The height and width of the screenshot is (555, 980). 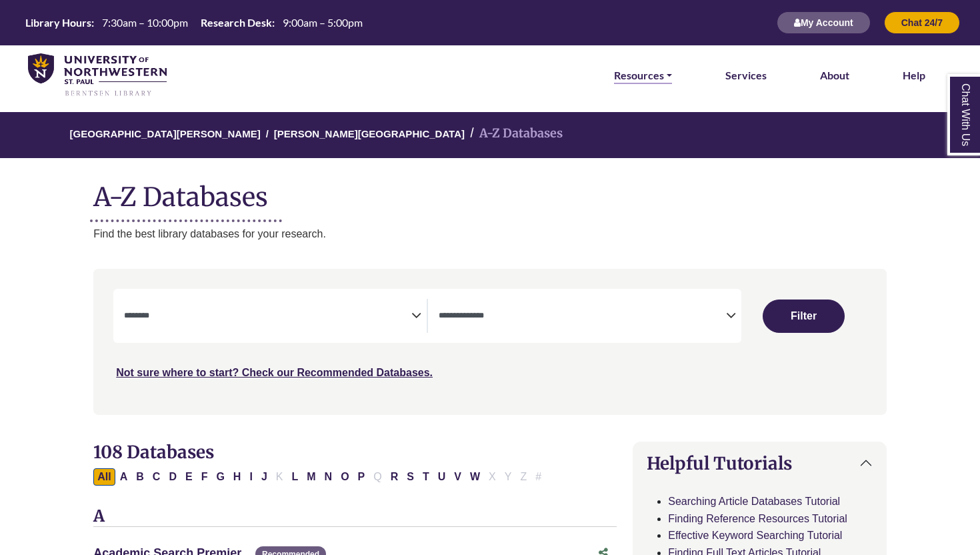 I want to click on button: Filter Results O, so click(x=345, y=477).